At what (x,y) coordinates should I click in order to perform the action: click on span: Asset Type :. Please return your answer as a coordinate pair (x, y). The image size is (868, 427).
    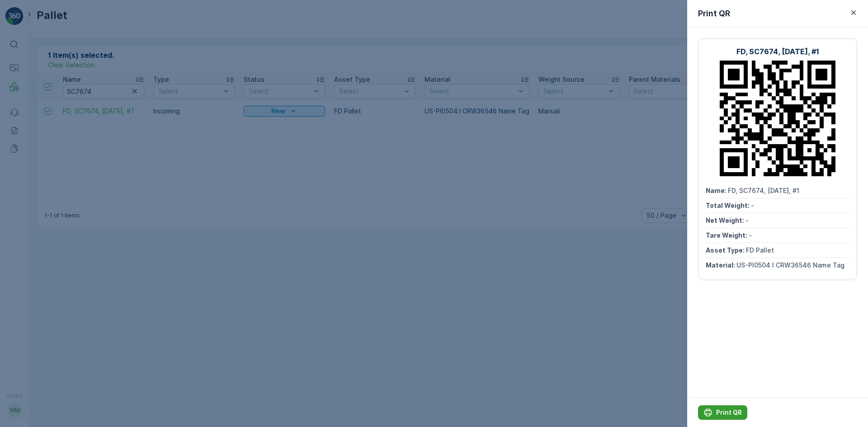
    Looking at the image, I should click on (725, 250).